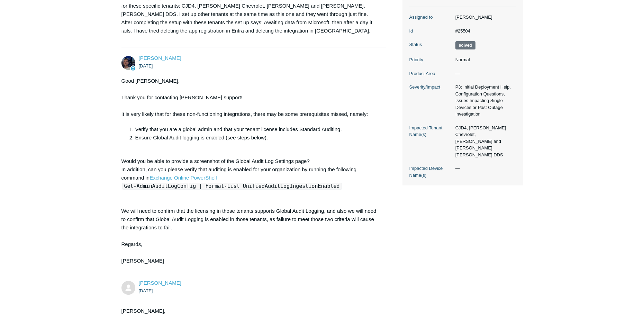  I want to click on dt: Id, so click(430, 31).